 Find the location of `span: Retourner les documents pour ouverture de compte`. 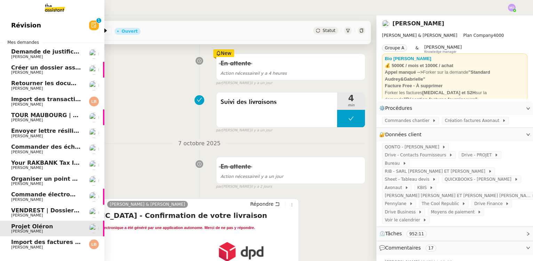

span: Retourner les documents pour ouverture de compte is located at coordinates (93, 83).